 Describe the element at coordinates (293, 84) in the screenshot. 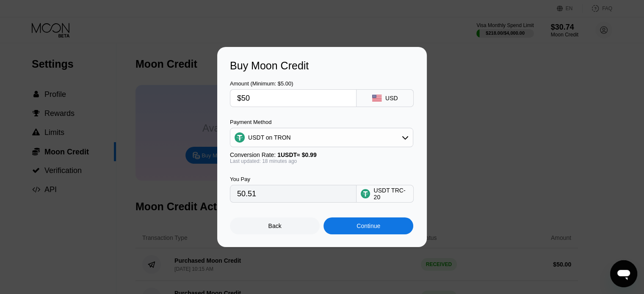

I see `div: Amount (Minimum: $5.00)` at that location.